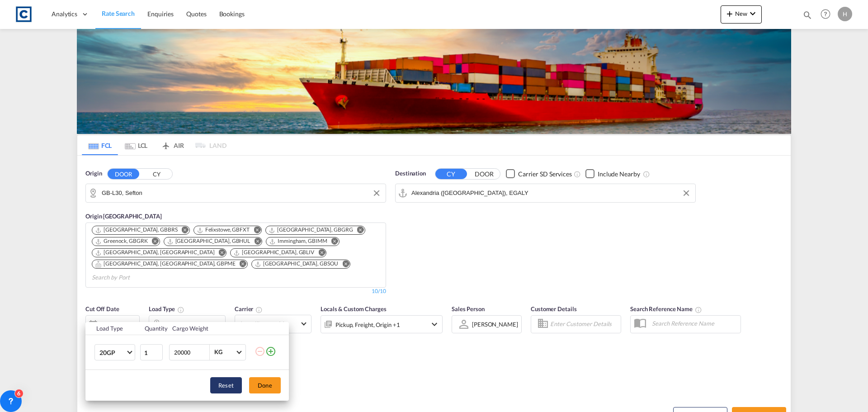  Describe the element at coordinates (115, 352) in the screenshot. I see `md-select: Choose: 20GP` at that location.